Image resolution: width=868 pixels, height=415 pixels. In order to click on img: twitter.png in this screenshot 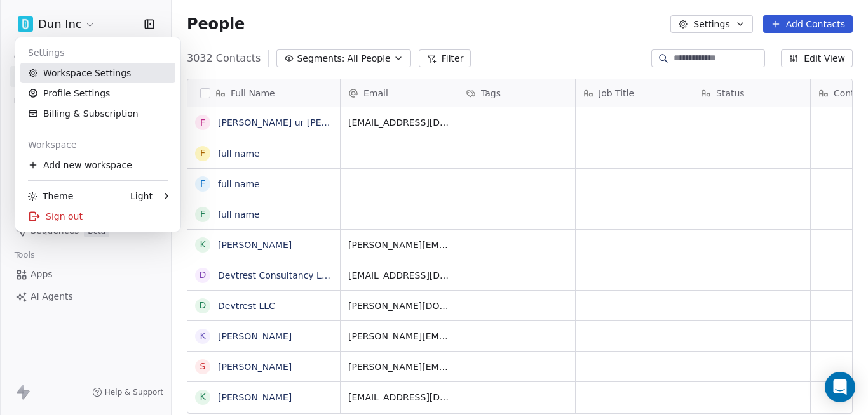, I will do `click(25, 24)`.